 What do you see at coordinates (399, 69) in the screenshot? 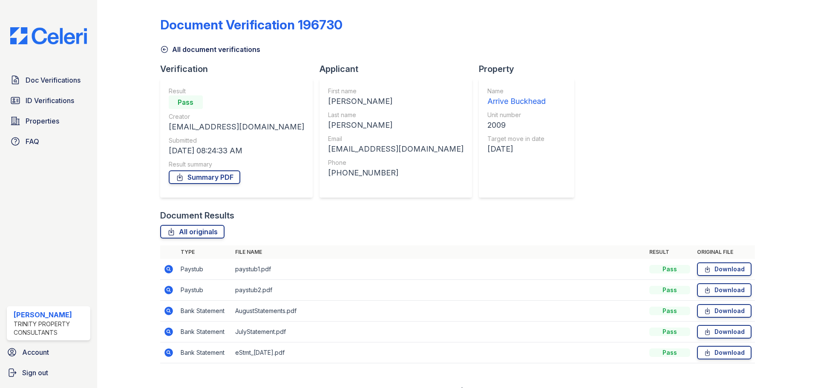
I see `div: Applicant` at bounding box center [399, 69].